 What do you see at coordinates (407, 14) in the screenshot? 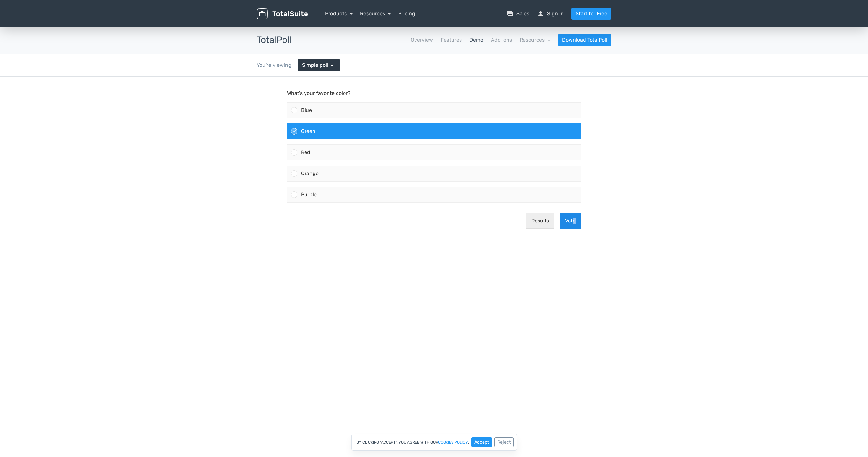
I see `a: Pricing` at bounding box center [407, 14].